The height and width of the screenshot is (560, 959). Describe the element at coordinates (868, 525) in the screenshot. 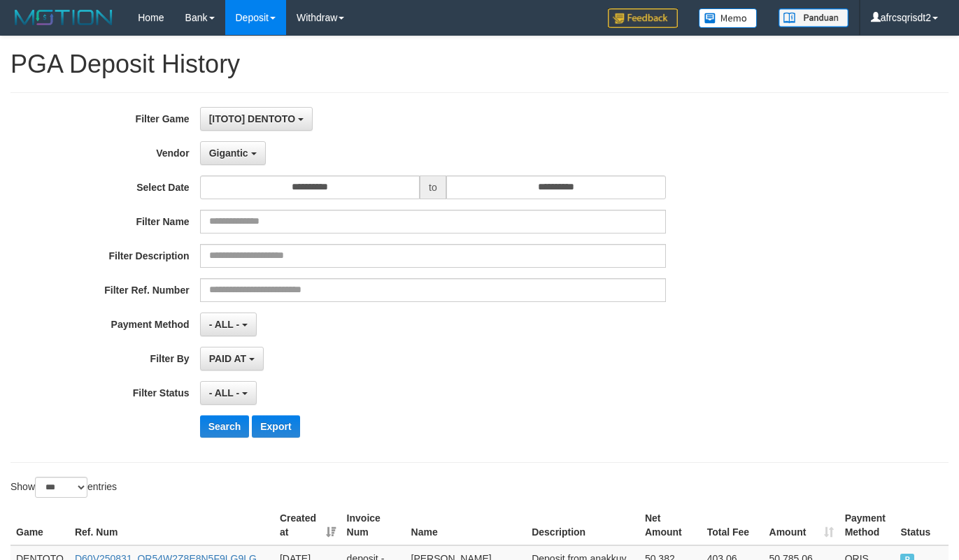

I see `th: Payment Method` at that location.